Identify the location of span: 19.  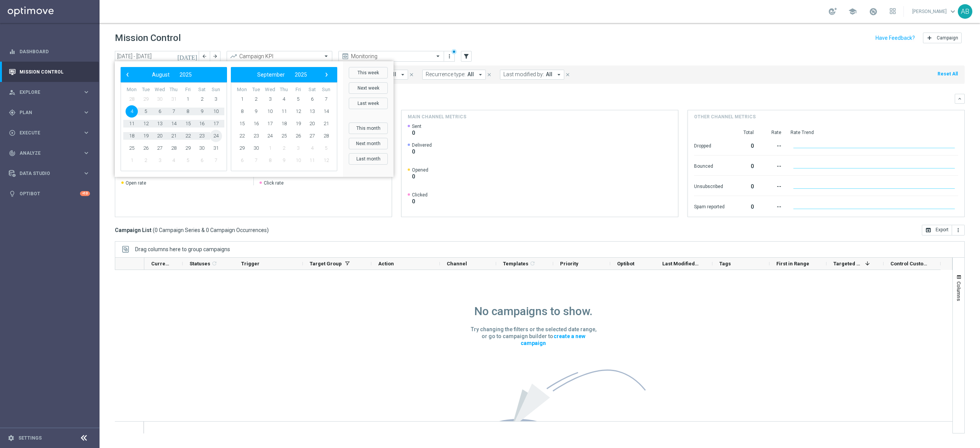
(146, 136).